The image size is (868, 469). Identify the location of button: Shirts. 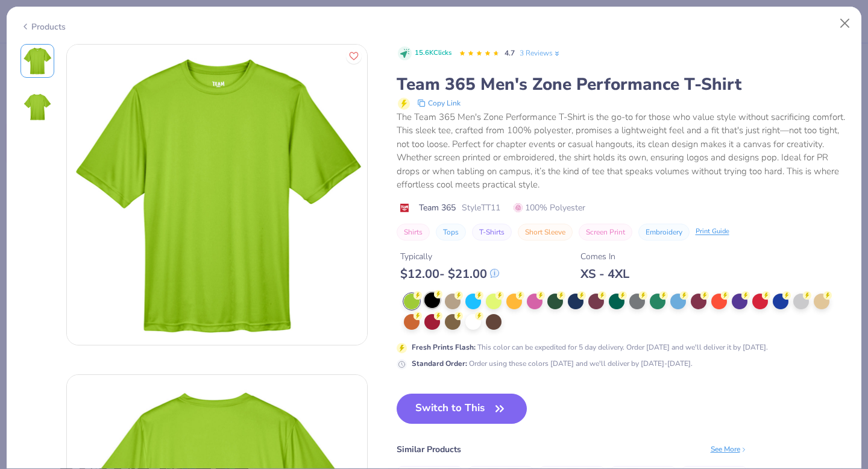
(413, 232).